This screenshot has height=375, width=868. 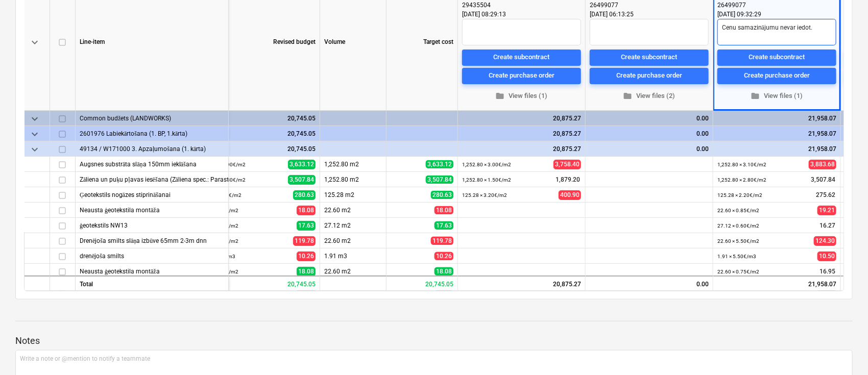 What do you see at coordinates (738, 271) in the screenshot?
I see `small: 22.60 × 0.75€ / m2` at bounding box center [738, 271].